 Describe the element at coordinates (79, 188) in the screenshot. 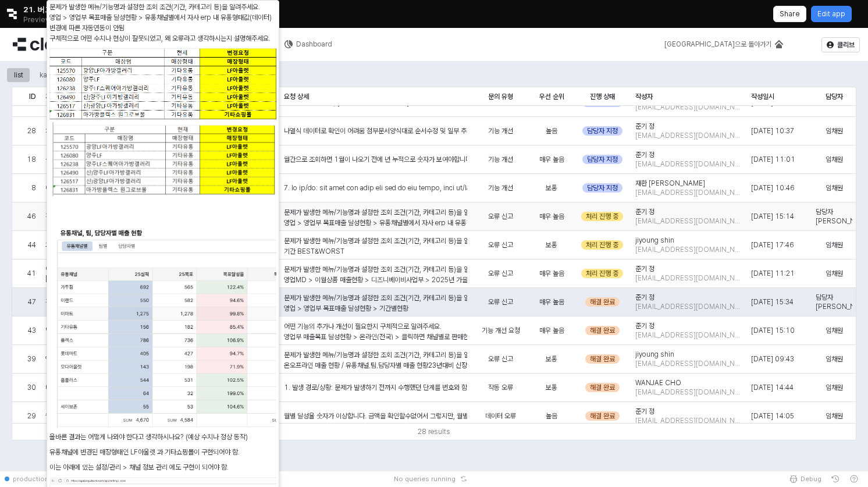

I see `span: 이월판매율 할인율 추가건` at that location.